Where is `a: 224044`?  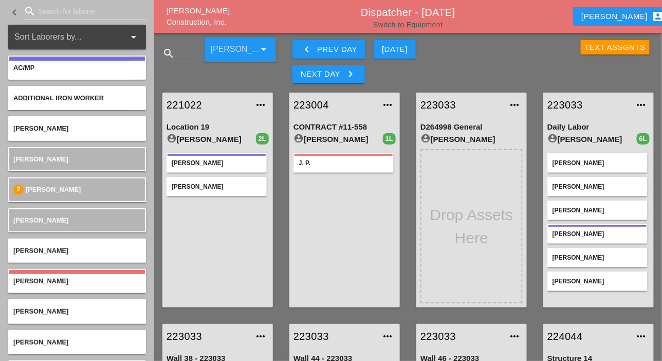
a: 224044 is located at coordinates (588, 336).